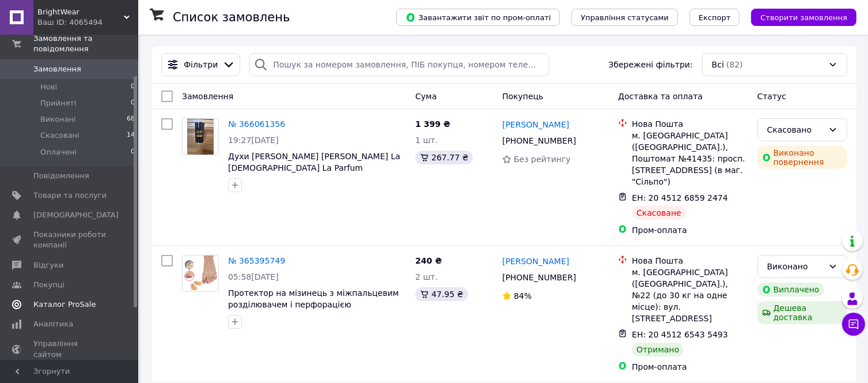  I want to click on button: Управління статусами, so click(624, 17).